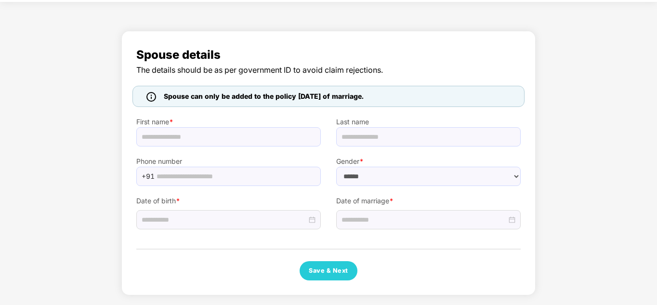 The width and height of the screenshot is (657, 305). What do you see at coordinates (228, 201) in the screenshot?
I see `label: Date of birth` at bounding box center [228, 201].